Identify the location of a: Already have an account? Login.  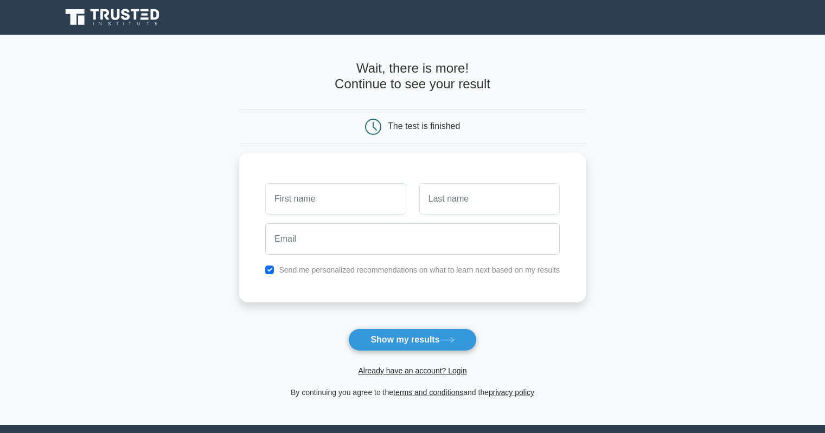
(412, 371).